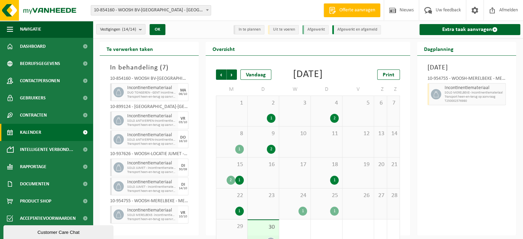 The image size is (523, 239). Describe the element at coordinates (357, 30) in the screenshot. I see `li: Afgewerkt en afgemeld` at that location.